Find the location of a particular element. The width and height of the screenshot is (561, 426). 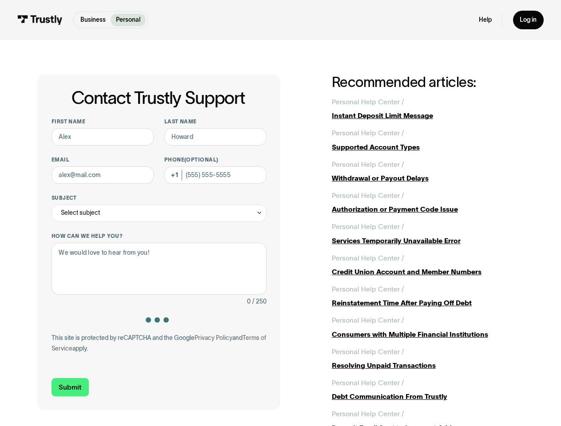

input: Alex is located at coordinates (103, 137).